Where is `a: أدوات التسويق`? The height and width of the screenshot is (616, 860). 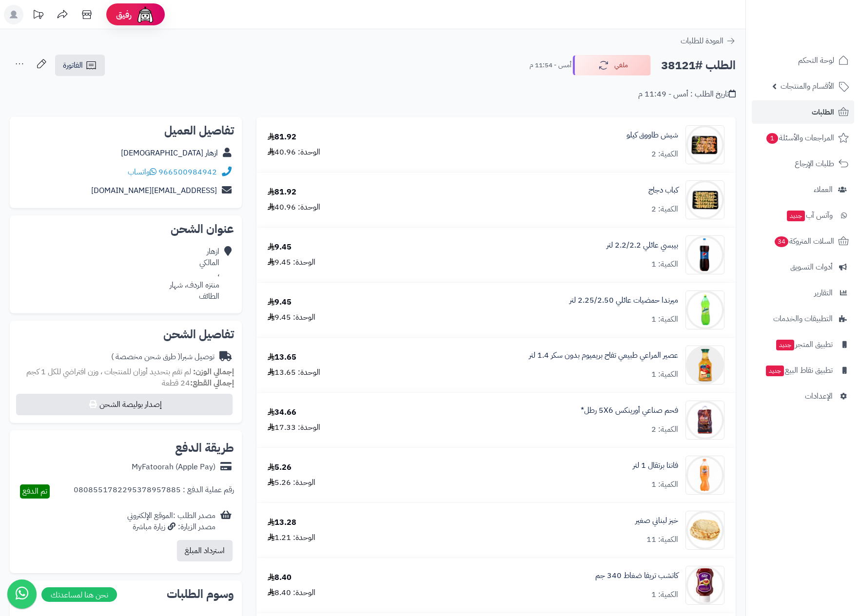
a: أدوات التسويق is located at coordinates (802, 267).